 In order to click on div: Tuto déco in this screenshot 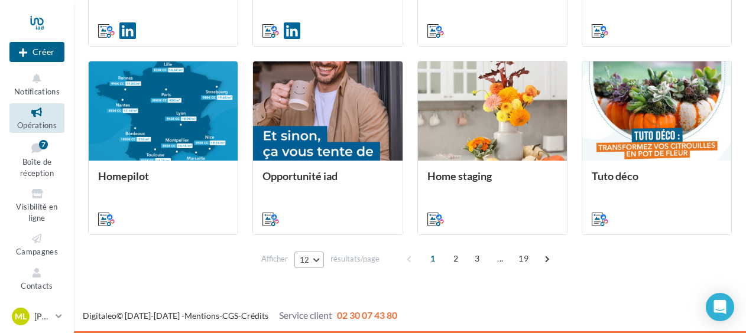, I will do `click(657, 182)`.